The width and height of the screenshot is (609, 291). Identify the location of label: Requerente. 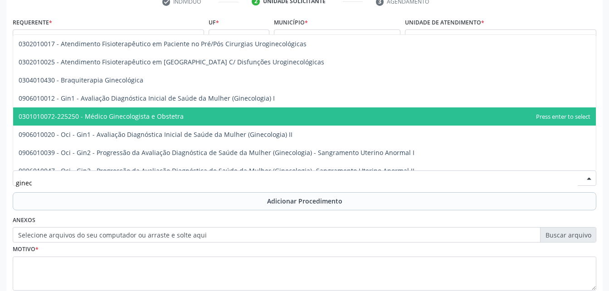
(32, 22).